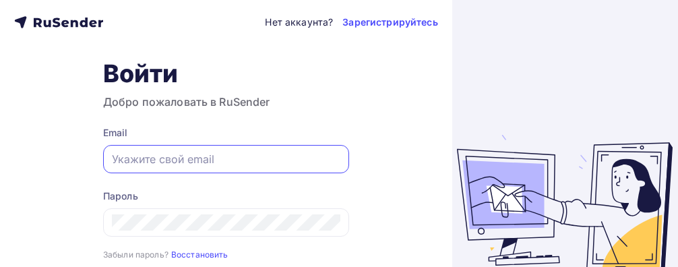  What do you see at coordinates (135, 254) in the screenshot?
I see `small: Забыли пароль?` at bounding box center [135, 254].